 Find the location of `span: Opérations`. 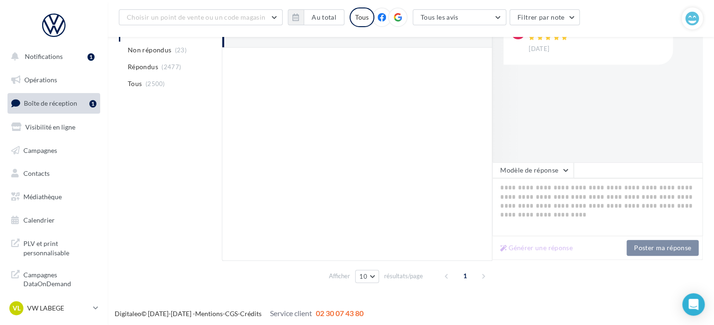

span: Opérations is located at coordinates (41, 79).